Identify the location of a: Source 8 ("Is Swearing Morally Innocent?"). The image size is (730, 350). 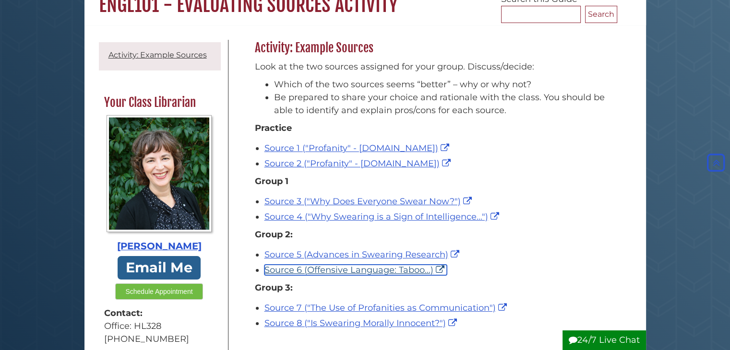
(362, 323).